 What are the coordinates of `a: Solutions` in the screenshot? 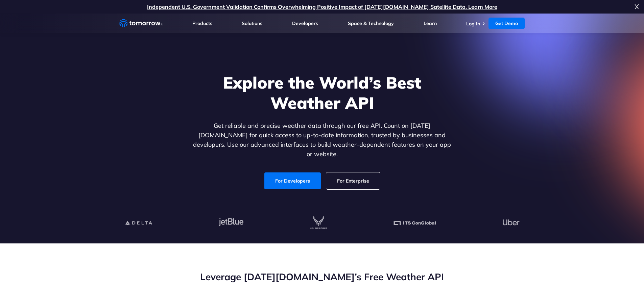 It's located at (252, 23).